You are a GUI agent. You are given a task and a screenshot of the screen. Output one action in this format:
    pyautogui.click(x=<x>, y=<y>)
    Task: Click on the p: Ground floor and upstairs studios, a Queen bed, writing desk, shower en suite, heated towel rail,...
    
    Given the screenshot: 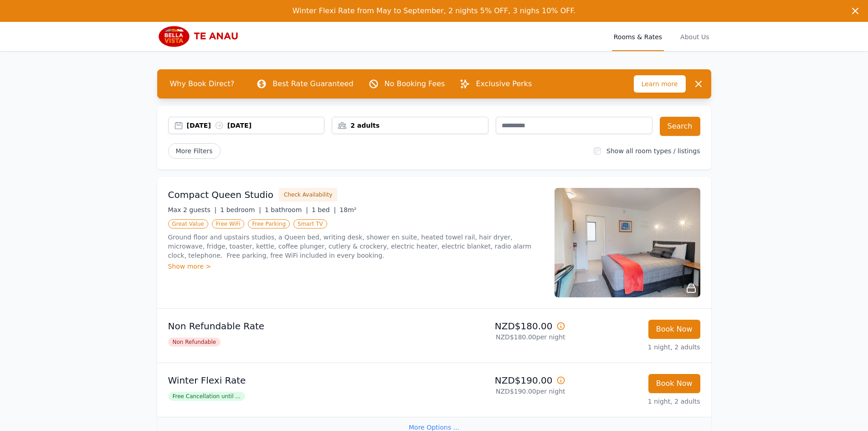 What is the action you would take?
    pyautogui.click(x=356, y=246)
    